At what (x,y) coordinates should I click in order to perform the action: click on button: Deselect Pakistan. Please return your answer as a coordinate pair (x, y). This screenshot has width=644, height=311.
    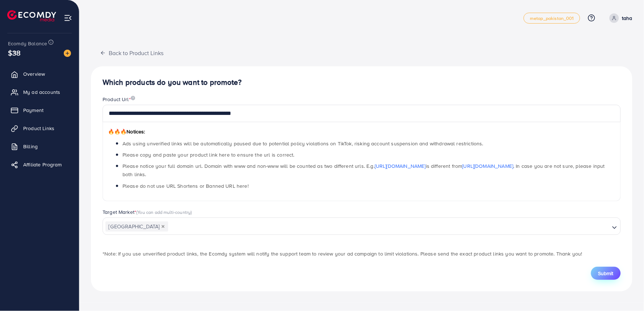
    Looking at the image, I should click on (163, 227).